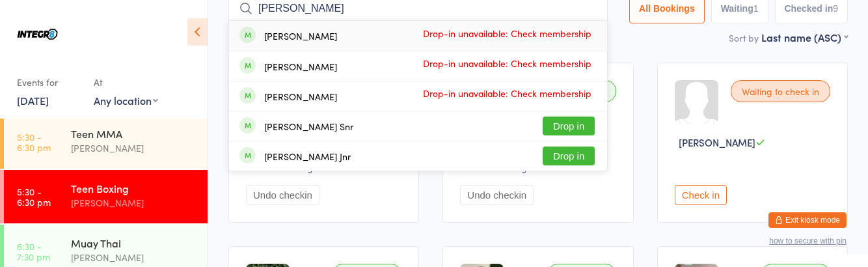 The height and width of the screenshot is (267, 868). I want to click on time: 6:30 - 7:30 pm, so click(33, 251).